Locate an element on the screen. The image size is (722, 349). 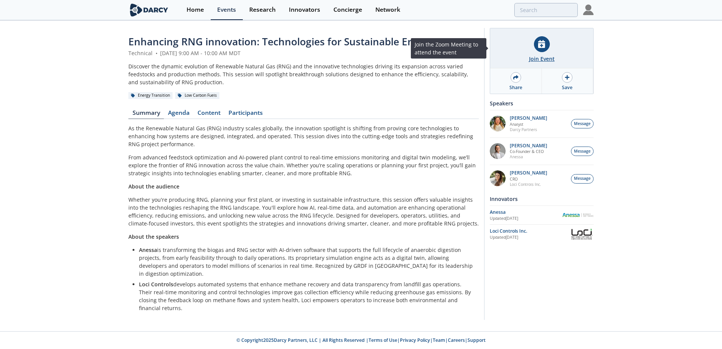
img: Profile is located at coordinates (588, 10).